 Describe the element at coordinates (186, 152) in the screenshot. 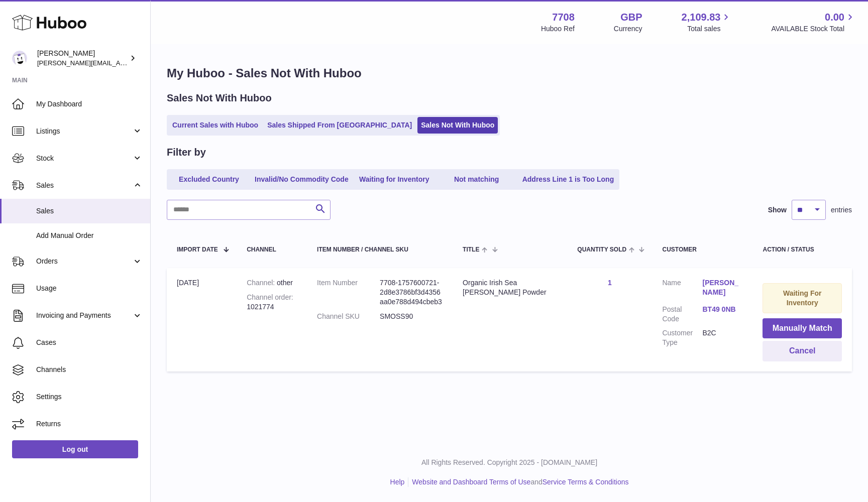

I see `h2: Filter by` at that location.